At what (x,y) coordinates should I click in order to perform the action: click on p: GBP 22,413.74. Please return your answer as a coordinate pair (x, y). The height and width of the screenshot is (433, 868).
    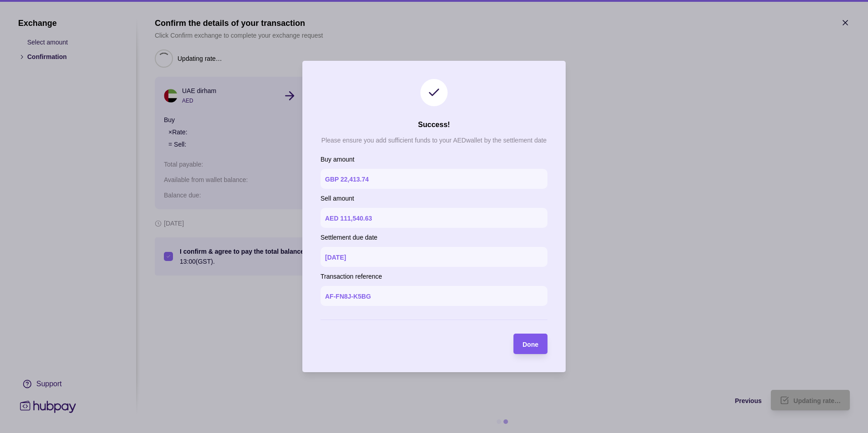
    Looking at the image, I should click on (347, 180).